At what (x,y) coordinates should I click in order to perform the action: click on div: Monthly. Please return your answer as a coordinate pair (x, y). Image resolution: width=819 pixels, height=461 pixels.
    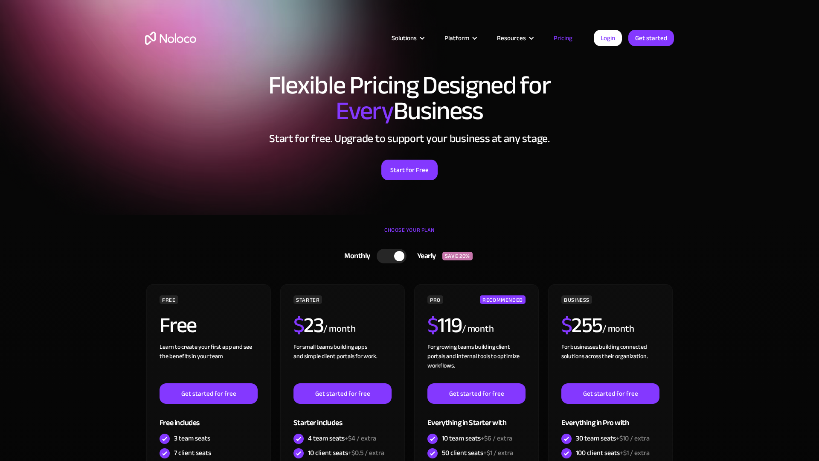
    Looking at the image, I should click on (355, 256).